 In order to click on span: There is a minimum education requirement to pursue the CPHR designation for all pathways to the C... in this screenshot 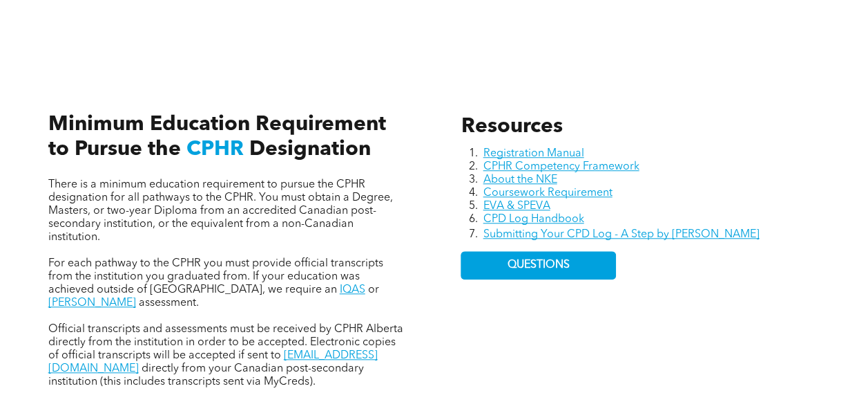, I will do `click(220, 211)`.